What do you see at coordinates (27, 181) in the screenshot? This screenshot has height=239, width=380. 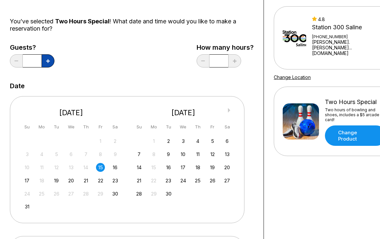 I see `div: Choose Sunday, August 17th, 2025` at bounding box center [27, 181].